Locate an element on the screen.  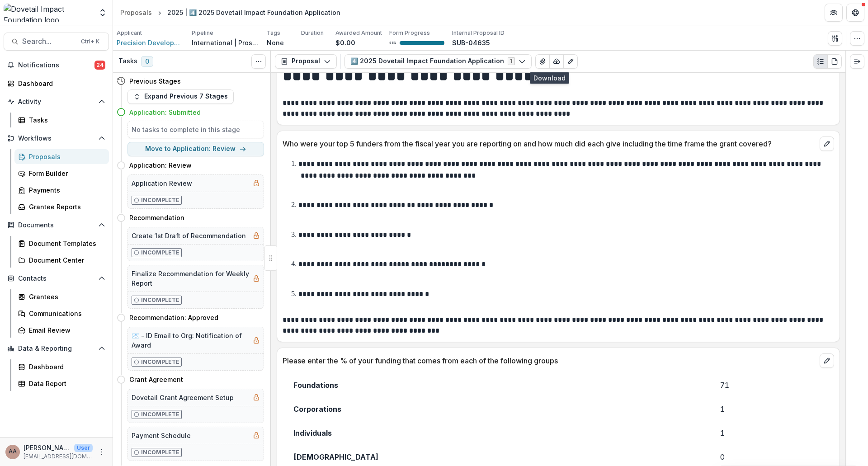
button: Get Help is located at coordinates (855, 12).